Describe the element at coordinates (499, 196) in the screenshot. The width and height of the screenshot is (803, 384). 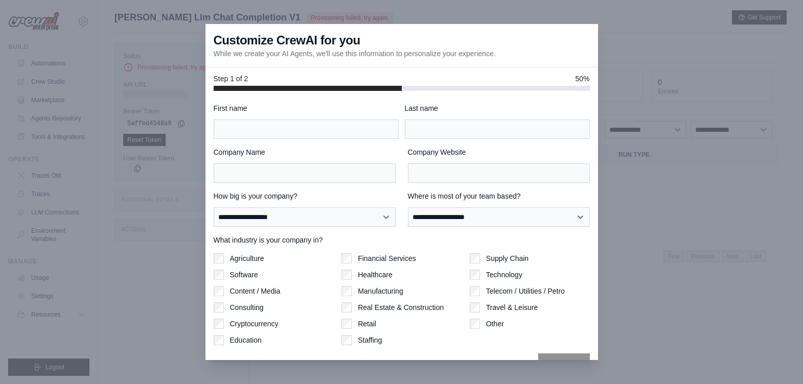
I see `label: Where is most of your team based?` at that location.